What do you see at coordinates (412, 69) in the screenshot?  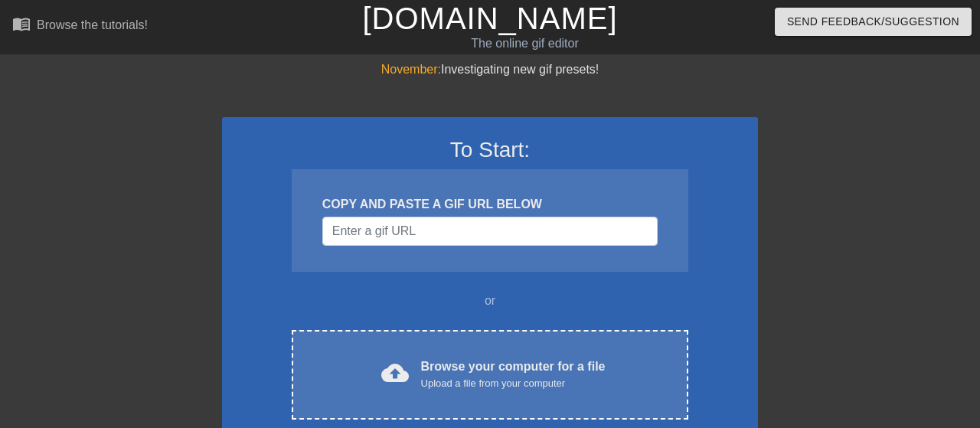 I see `span: November:` at bounding box center [412, 69].